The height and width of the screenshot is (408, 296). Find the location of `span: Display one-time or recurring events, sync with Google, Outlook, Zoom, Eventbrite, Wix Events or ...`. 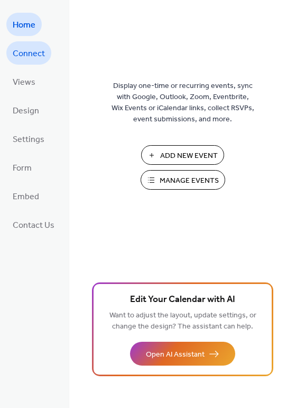

span: Display one-time or recurring events, sync with Google, Outlook, Zoom, Eventbrite, Wix Events or ... is located at coordinates (183, 103).